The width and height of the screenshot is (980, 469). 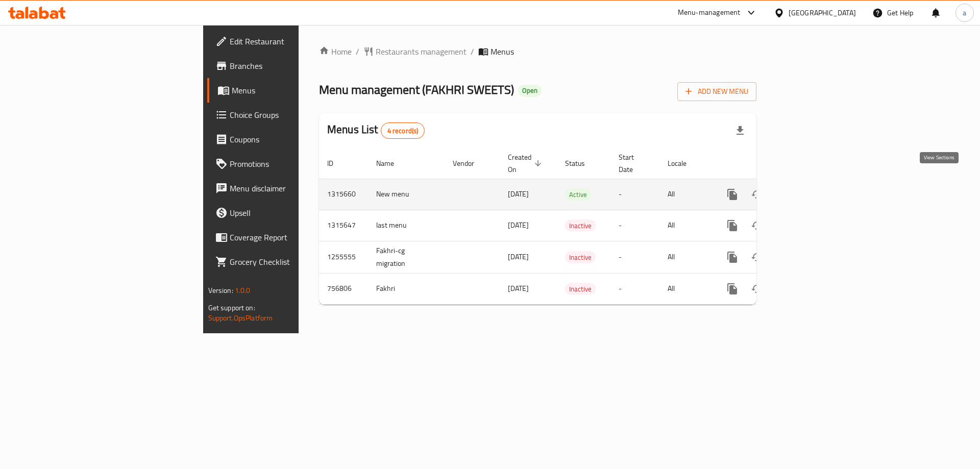 I want to click on div: Export file, so click(x=740, y=130).